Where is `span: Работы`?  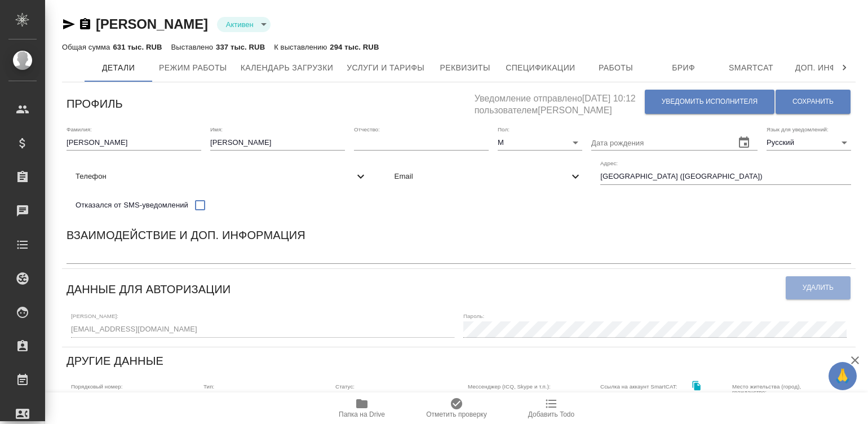 span: Работы is located at coordinates (616, 68).